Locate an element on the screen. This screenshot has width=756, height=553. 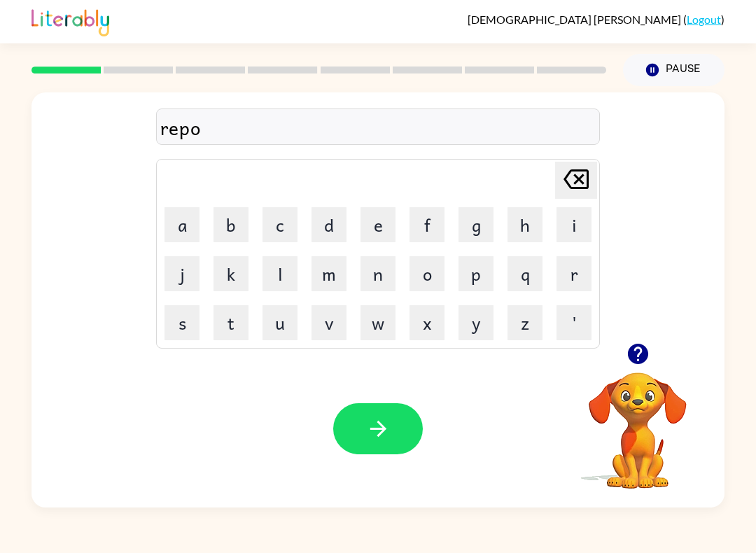
button: m is located at coordinates (329, 273).